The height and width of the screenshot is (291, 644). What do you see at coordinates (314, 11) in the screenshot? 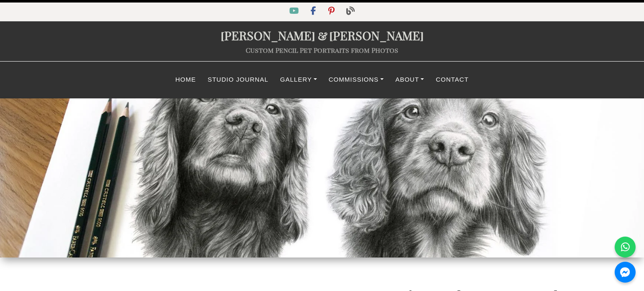
I see `a: Facebook` at bounding box center [314, 11].